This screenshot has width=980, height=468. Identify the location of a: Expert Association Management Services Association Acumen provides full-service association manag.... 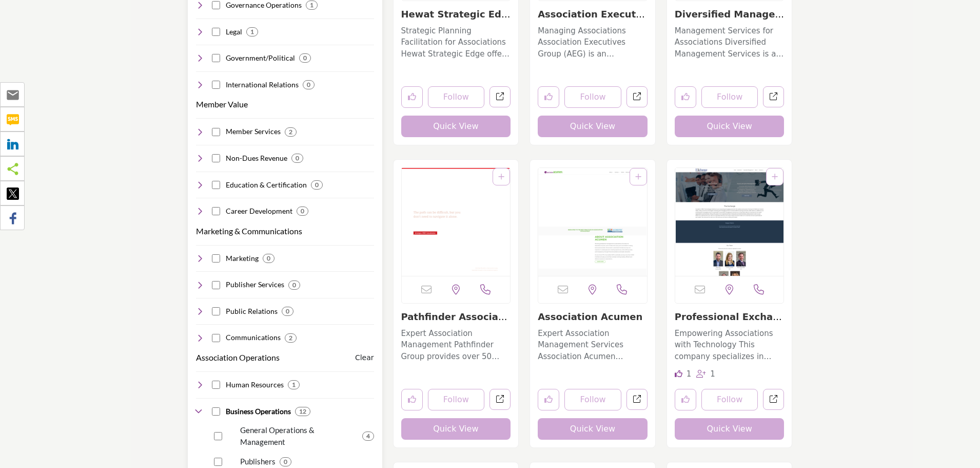
(593, 344).